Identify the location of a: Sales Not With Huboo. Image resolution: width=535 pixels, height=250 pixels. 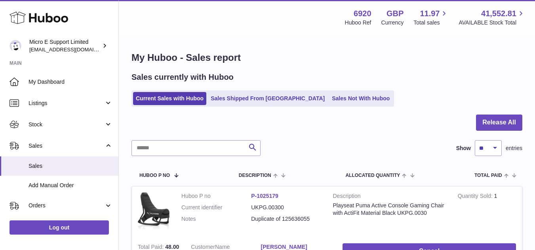
(360, 99).